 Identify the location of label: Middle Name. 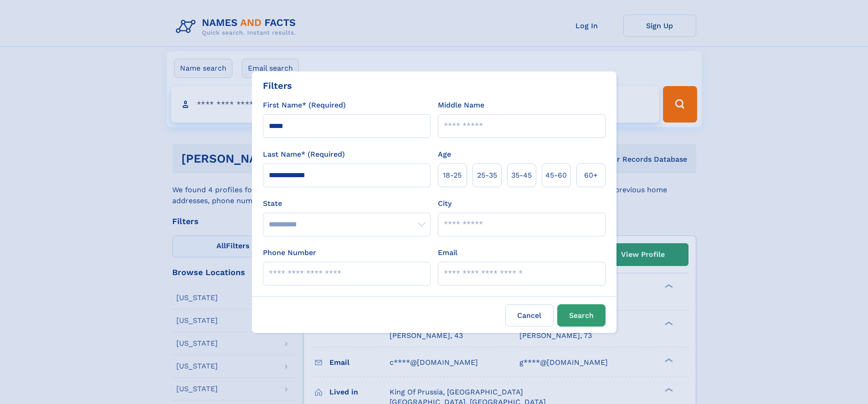
(461, 106).